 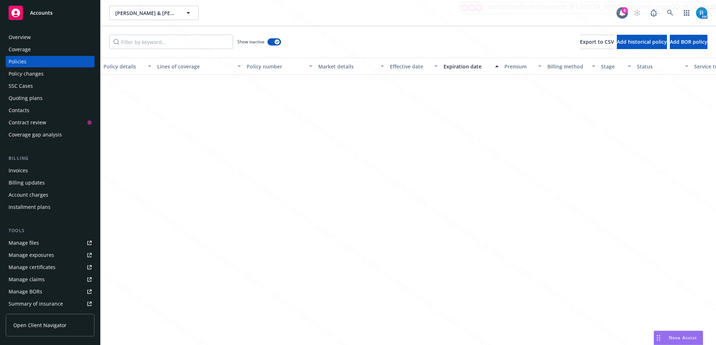 I want to click on div: Invoices, so click(x=18, y=170).